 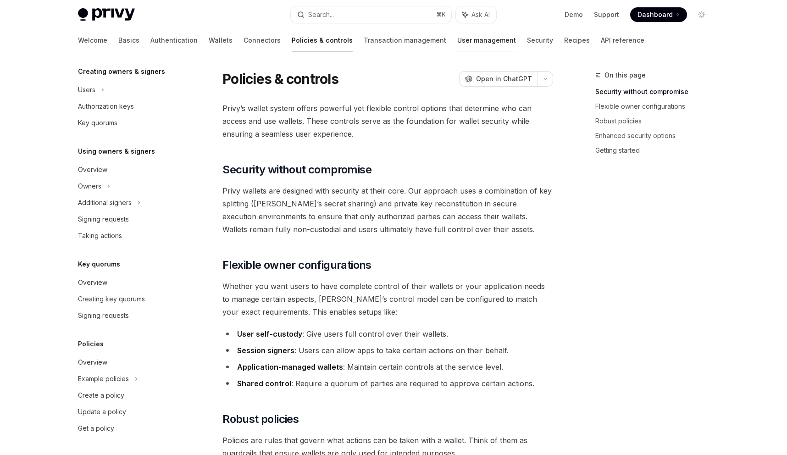 I want to click on span: On this page, so click(x=625, y=75).